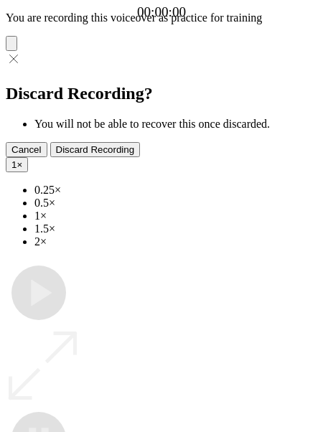 This screenshot has height=432, width=323. I want to click on li: 0.5×, so click(176, 203).